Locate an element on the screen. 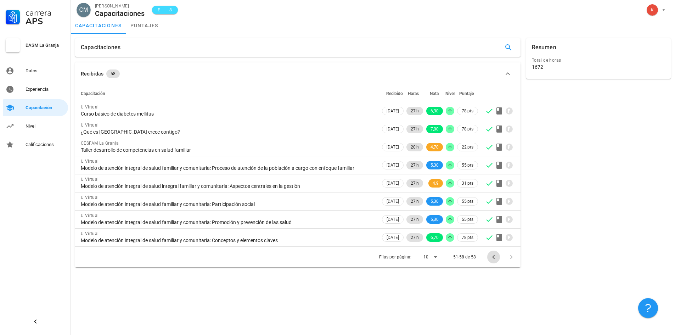  div: Experiencia is located at coordinates (45, 89).